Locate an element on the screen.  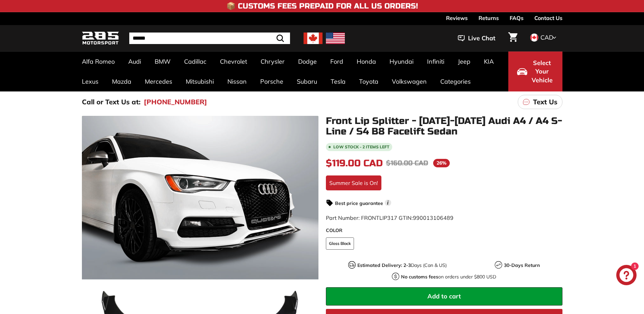
a: Alfa Romeo is located at coordinates (98, 61).